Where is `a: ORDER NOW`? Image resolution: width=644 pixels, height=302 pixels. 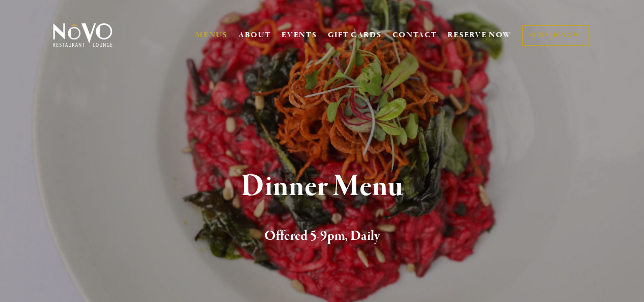 a: ORDER NOW is located at coordinates (555, 35).